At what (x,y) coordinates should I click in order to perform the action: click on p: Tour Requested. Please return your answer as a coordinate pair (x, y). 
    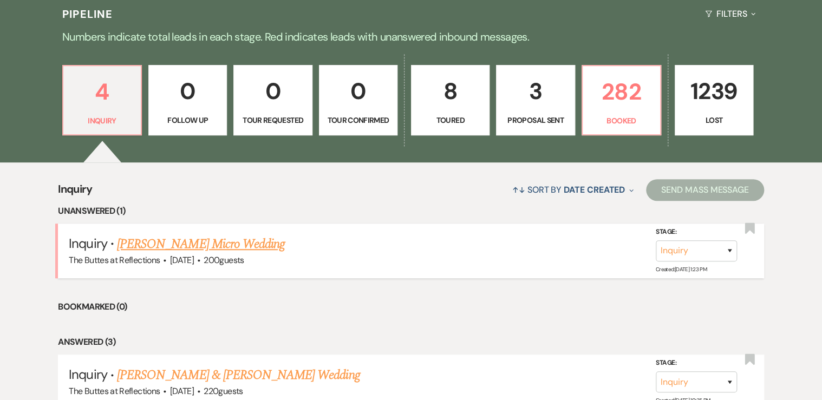
    Looking at the image, I should click on (272, 120).